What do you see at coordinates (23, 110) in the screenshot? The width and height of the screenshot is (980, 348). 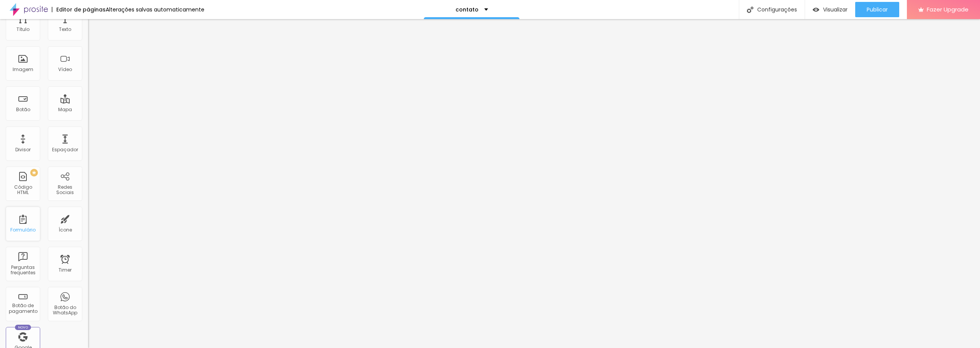 I see `div: Botão` at bounding box center [23, 110].